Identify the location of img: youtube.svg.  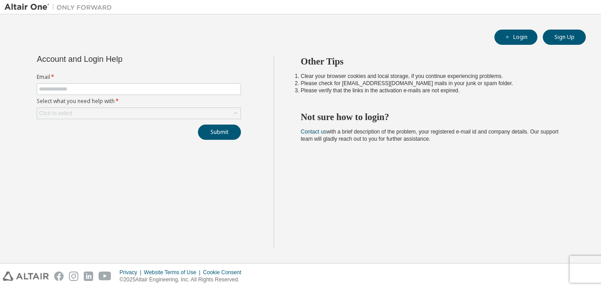
(105, 276).